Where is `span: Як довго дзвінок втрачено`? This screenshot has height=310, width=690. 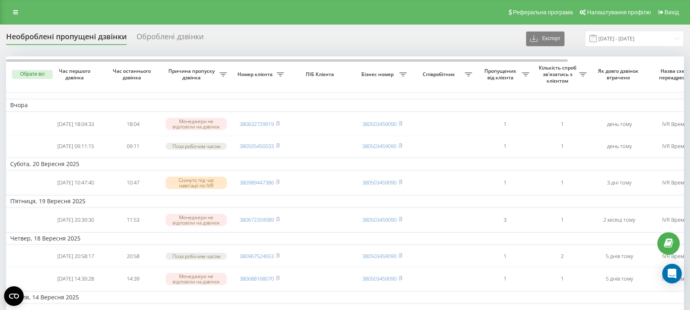 span: Як довго дзвінок втрачено is located at coordinates (619, 74).